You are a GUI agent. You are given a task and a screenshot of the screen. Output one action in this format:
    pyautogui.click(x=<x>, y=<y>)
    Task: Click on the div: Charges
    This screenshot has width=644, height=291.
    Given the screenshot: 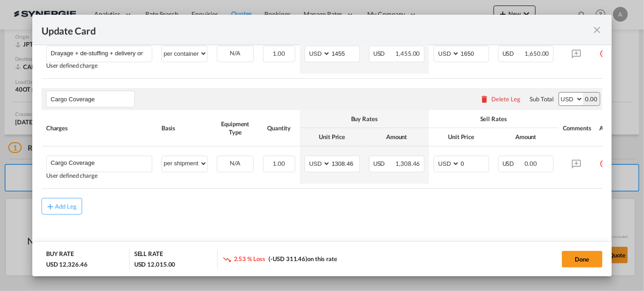 What is the action you would take?
    pyautogui.click(x=99, y=128)
    